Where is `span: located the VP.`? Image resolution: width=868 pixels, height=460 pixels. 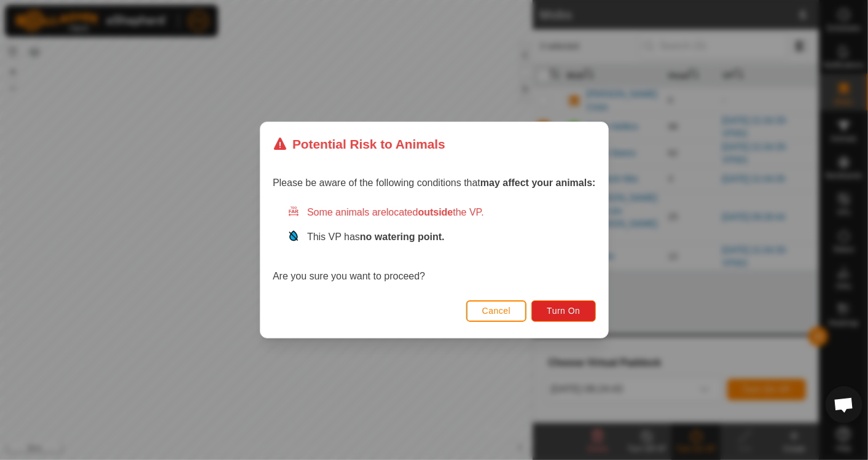 span: located the VP. is located at coordinates (435, 211).